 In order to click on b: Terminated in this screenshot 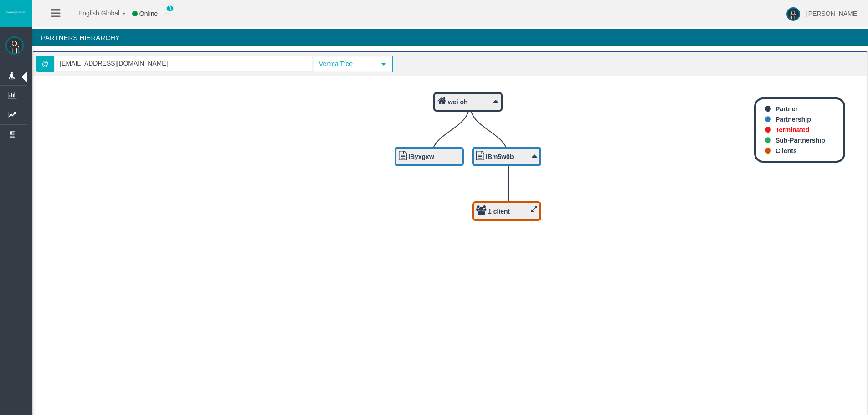, I will do `click(792, 130)`.